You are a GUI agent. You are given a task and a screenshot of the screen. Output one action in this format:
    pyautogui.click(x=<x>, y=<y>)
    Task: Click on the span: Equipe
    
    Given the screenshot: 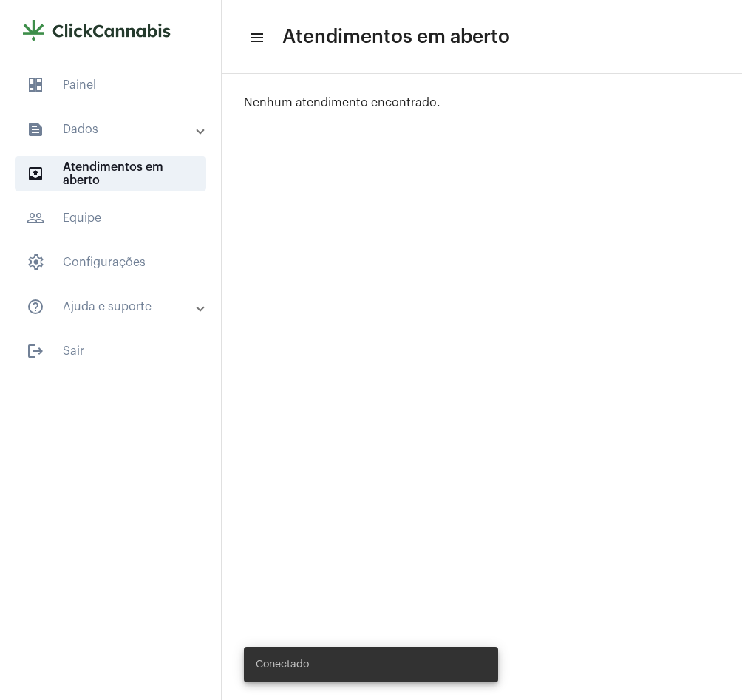 What is the action you would take?
    pyautogui.click(x=110, y=218)
    